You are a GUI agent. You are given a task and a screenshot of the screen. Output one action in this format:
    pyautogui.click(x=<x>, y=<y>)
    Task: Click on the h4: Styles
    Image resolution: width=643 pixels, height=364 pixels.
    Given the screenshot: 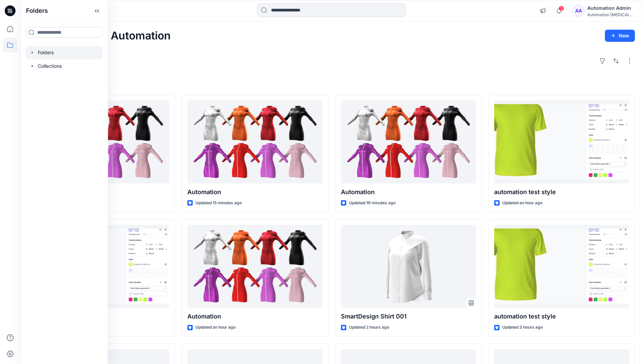 What is the action you would take?
    pyautogui.click(x=332, y=84)
    